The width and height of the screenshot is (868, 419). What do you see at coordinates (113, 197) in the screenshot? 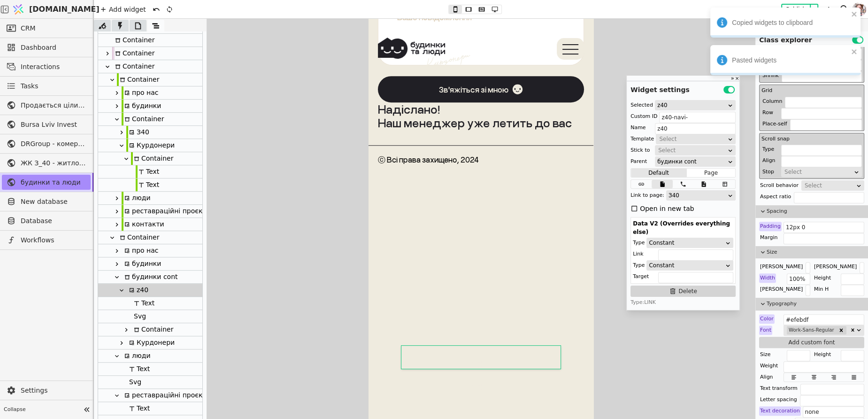
I see `p: будинки` at bounding box center [113, 197].